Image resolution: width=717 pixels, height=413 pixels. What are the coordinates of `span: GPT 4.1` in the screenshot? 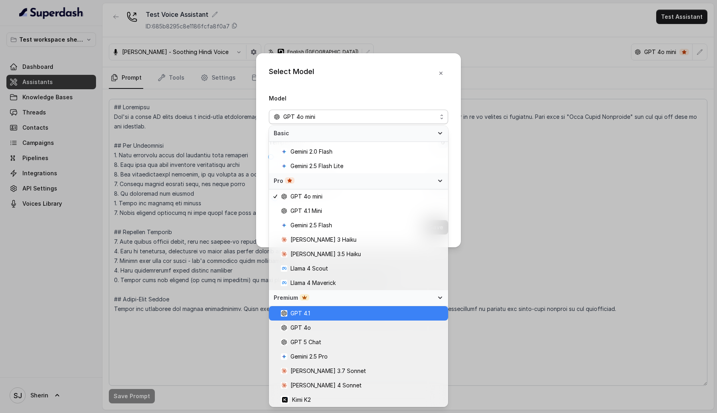 It's located at (300, 313).